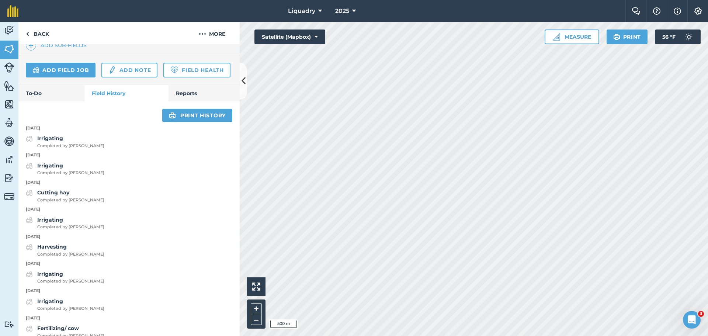 The image size is (708, 336). I want to click on span: 3, so click(701, 314).